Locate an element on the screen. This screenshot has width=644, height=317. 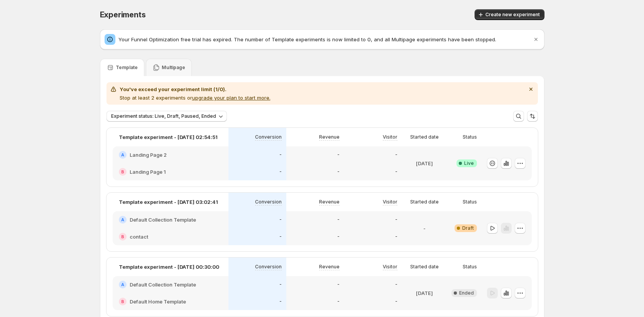
h2: Landing Page 2 is located at coordinates (148, 155).